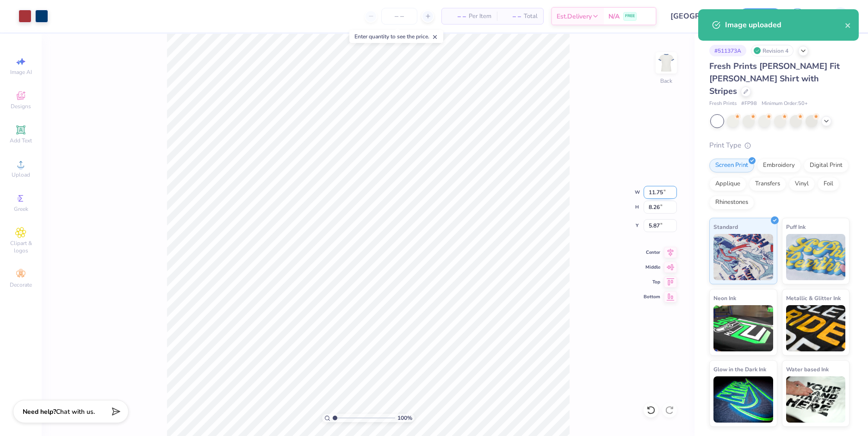 This screenshot has width=868, height=436. Describe the element at coordinates (405, 418) in the screenshot. I see `span: 100 %` at that location.